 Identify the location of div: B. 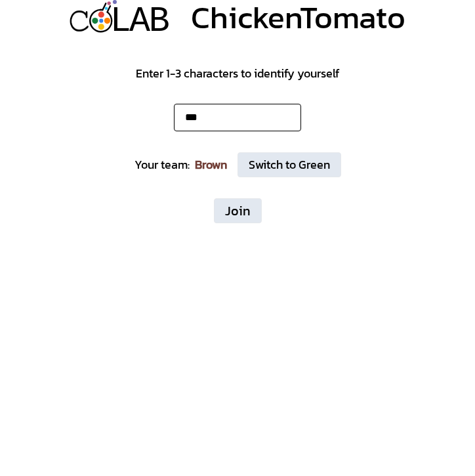
(159, 22).